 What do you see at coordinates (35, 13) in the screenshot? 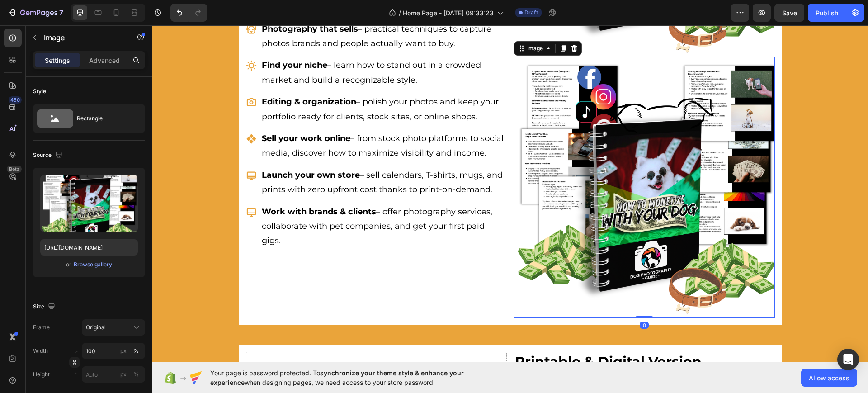
I see `button: 7` at bounding box center [35, 13].